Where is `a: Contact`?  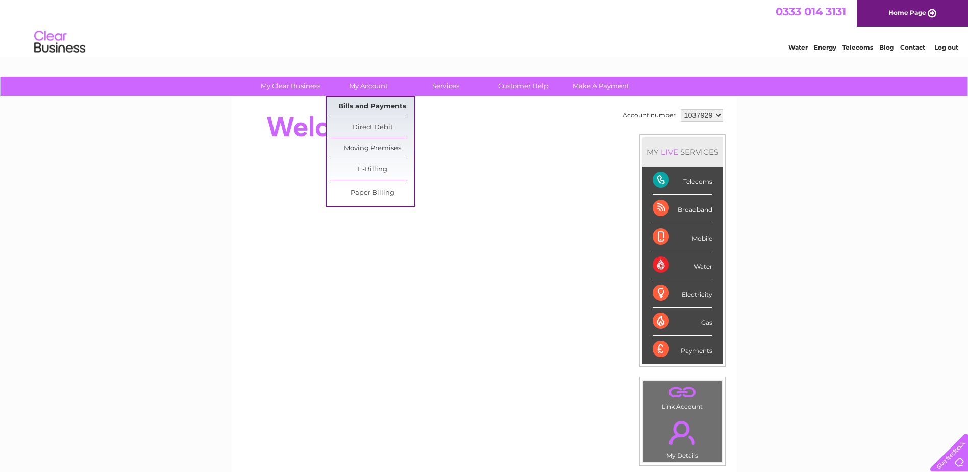 a: Contact is located at coordinates (913, 47).